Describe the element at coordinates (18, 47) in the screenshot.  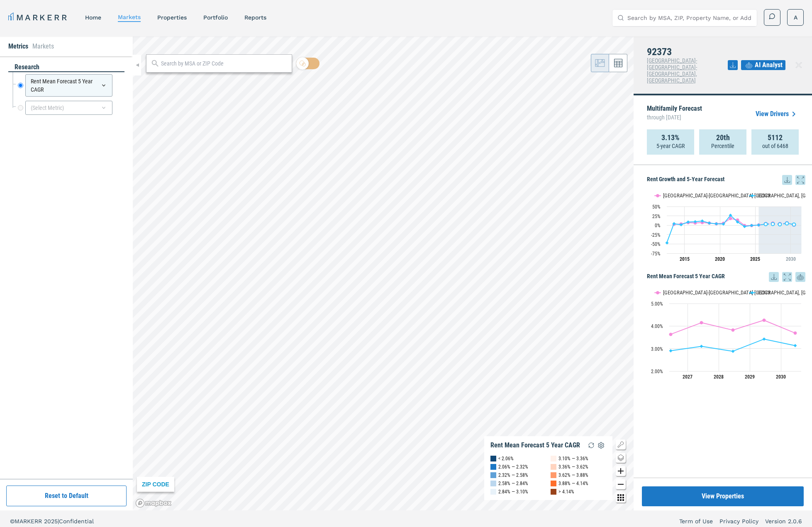
I see `li: Metrics` at that location.